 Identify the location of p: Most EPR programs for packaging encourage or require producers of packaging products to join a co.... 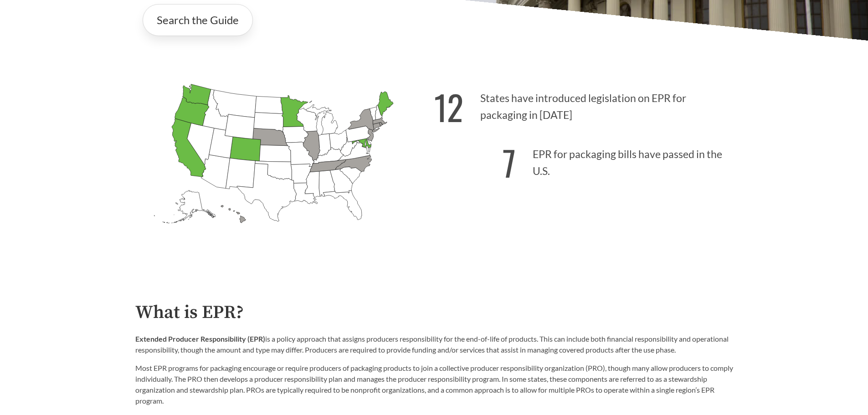
(434, 384).